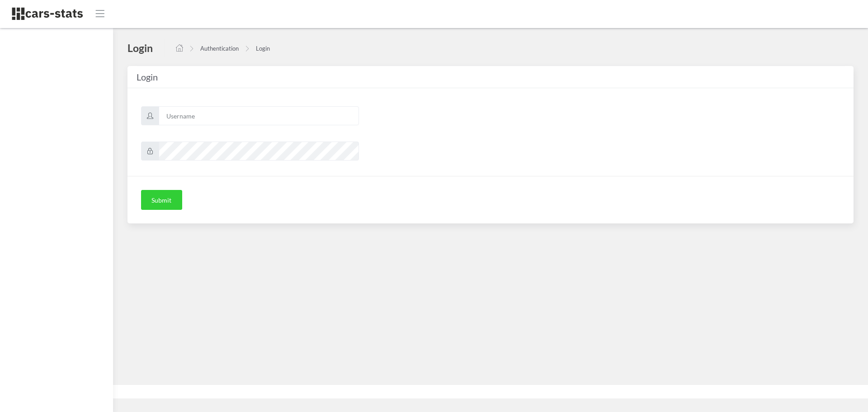  Describe the element at coordinates (263, 49) in the screenshot. I see `a: Login` at that location.